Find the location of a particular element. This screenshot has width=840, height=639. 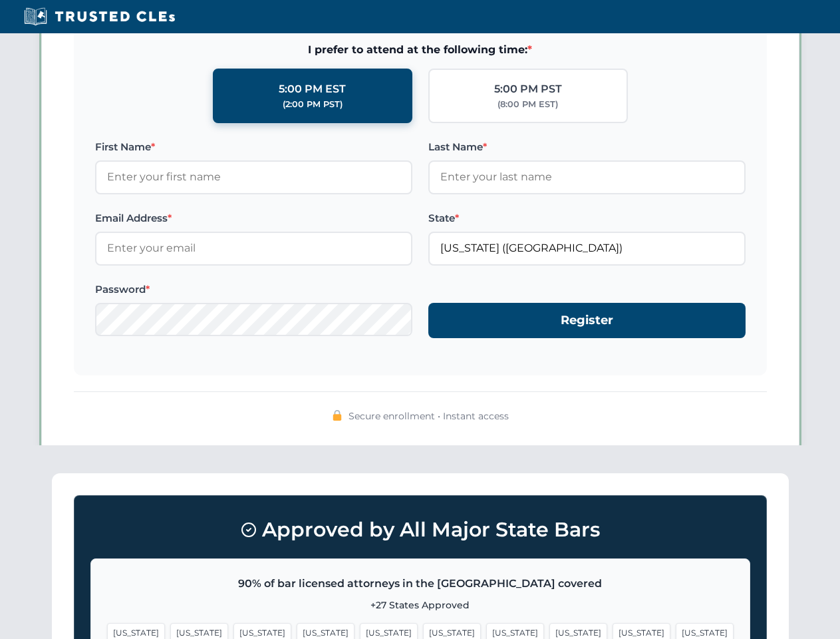

h3: Approved by All Major State Bars is located at coordinates (420, 529).